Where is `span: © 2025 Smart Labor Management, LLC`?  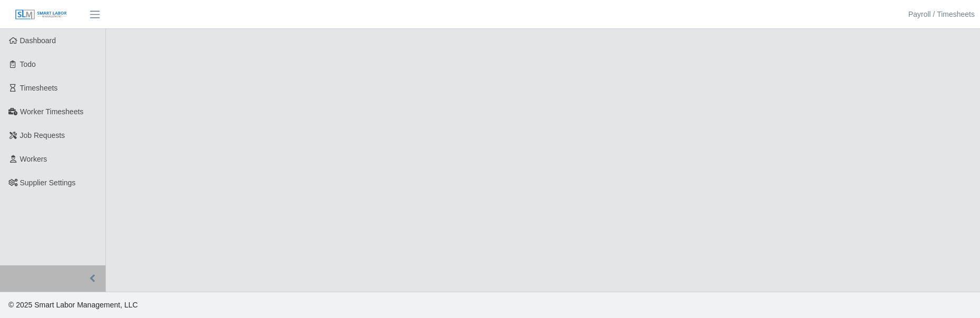 span: © 2025 Smart Labor Management, LLC is located at coordinates (73, 305).